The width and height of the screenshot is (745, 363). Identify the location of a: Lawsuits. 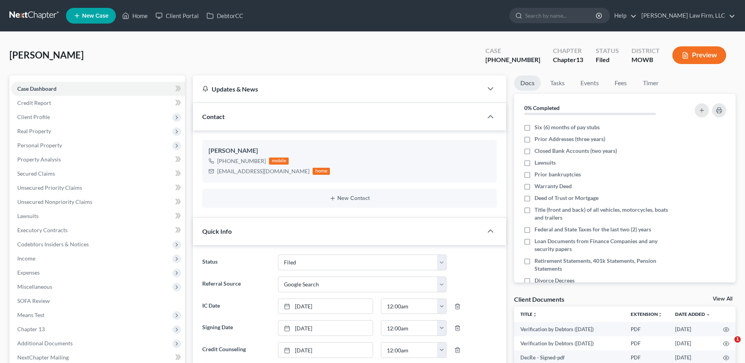
(98, 216).